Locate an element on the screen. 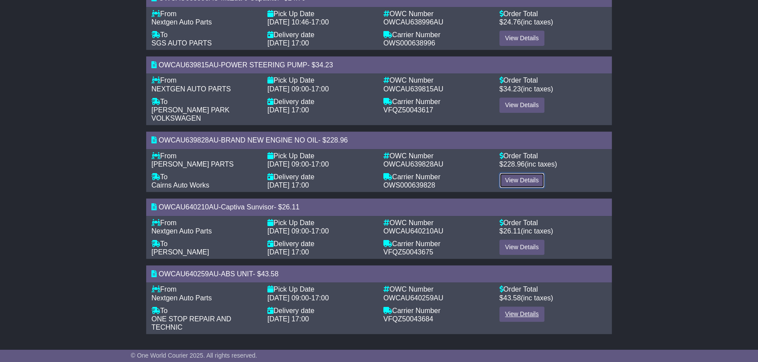 Image resolution: width=758 pixels, height=362 pixels. span: OWS000638996 is located at coordinates (409, 43).